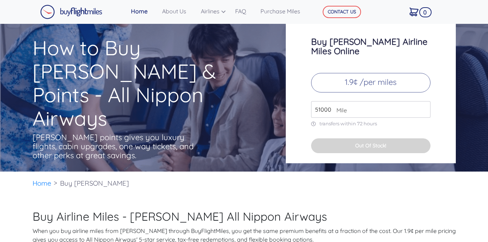  I want to click on img: Cart, so click(414, 12).